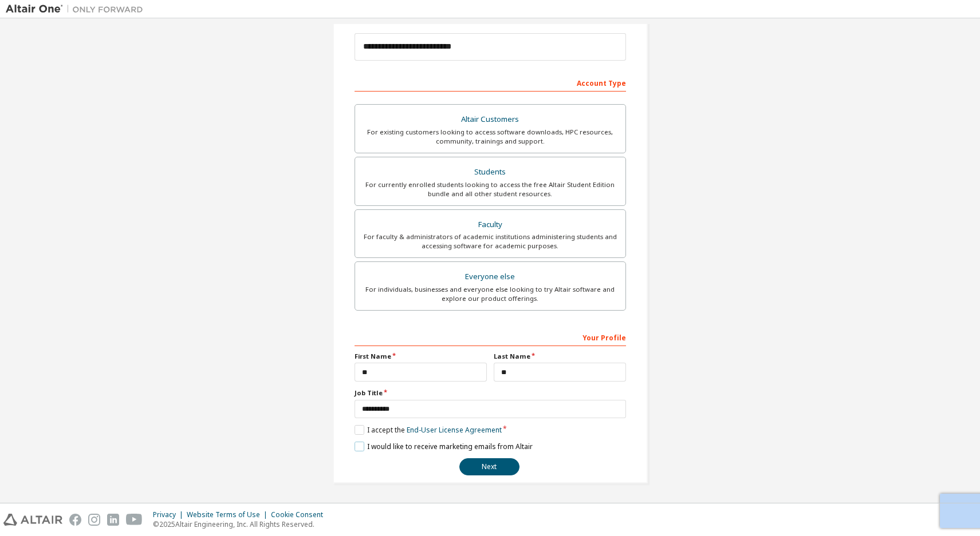 This screenshot has height=536, width=980. I want to click on label: Last Name, so click(560, 357).